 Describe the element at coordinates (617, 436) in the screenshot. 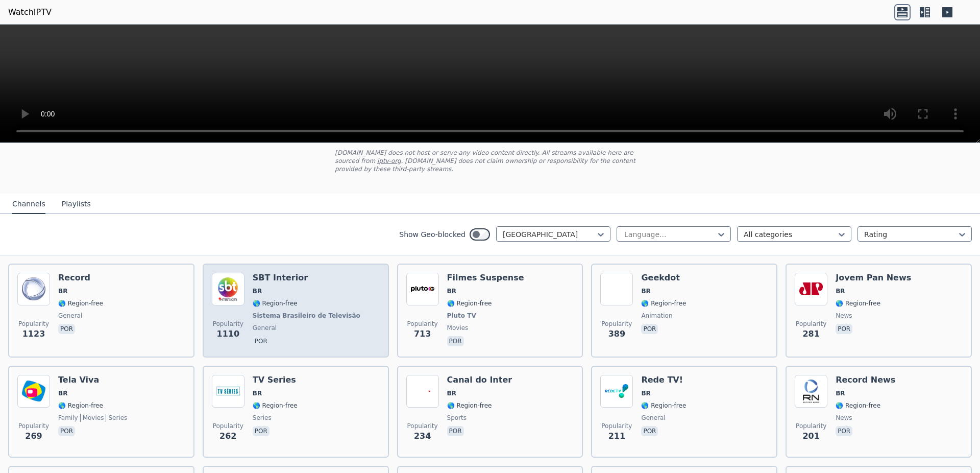

I see `span: 211` at that location.